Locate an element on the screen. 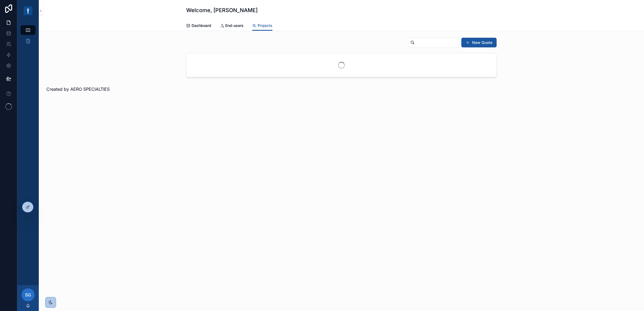 This screenshot has width=644, height=311. a: New Quote is located at coordinates (479, 43).